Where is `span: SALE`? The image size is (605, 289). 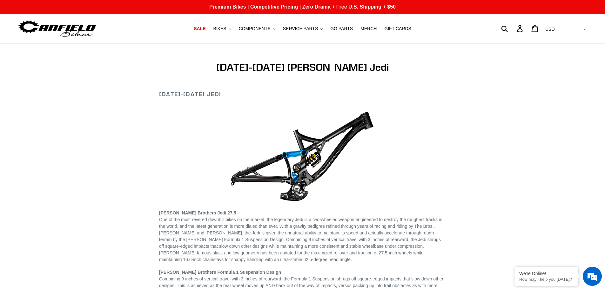
span: SALE is located at coordinates (200, 29).